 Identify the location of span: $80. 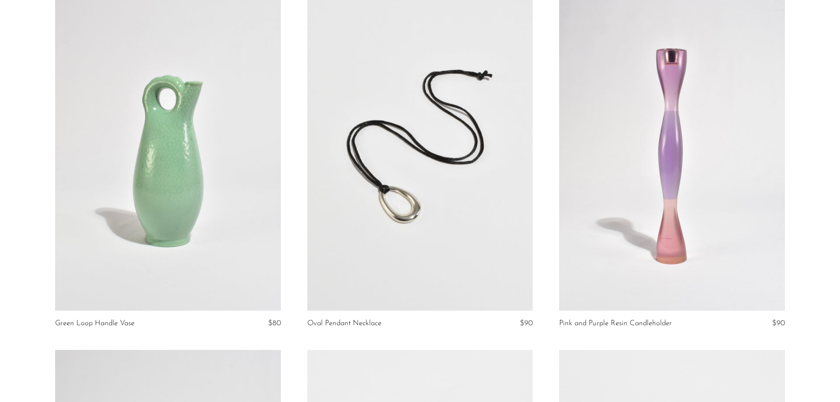
(274, 323).